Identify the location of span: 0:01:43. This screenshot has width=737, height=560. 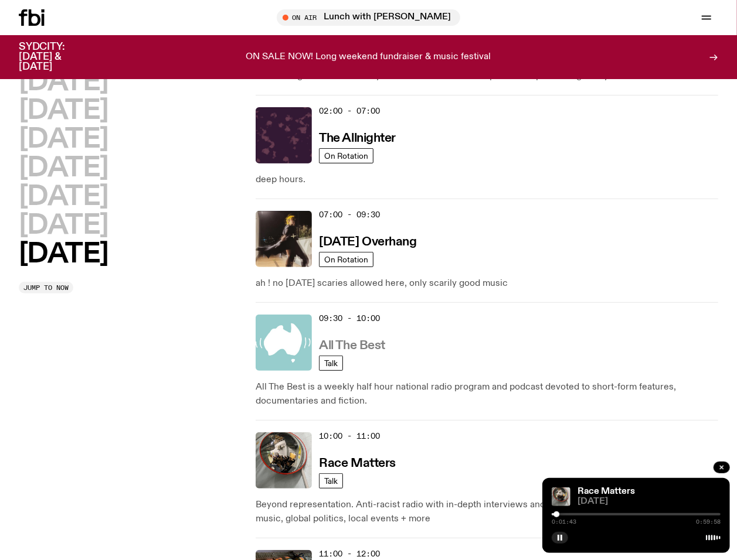
(564, 522).